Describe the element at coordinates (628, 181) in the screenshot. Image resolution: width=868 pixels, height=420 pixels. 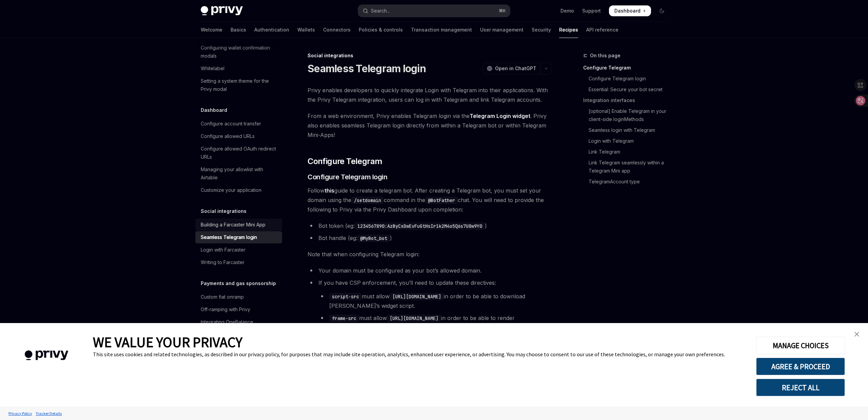
I see `a: TelegramAccount type` at that location.